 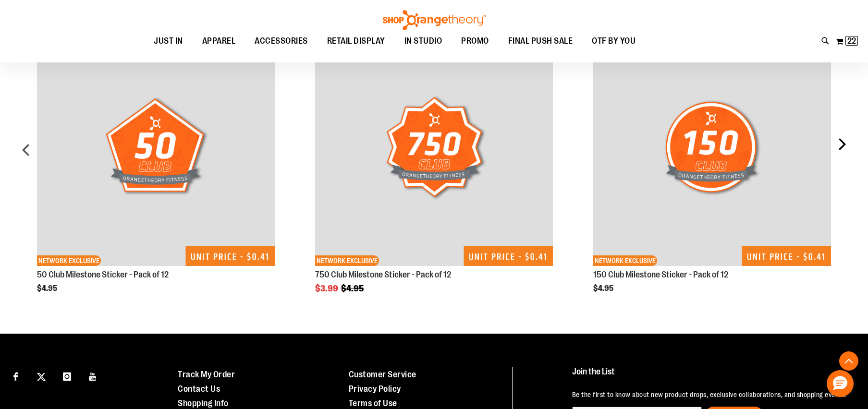 I want to click on a: RETAIL DISPLAY, so click(x=356, y=41).